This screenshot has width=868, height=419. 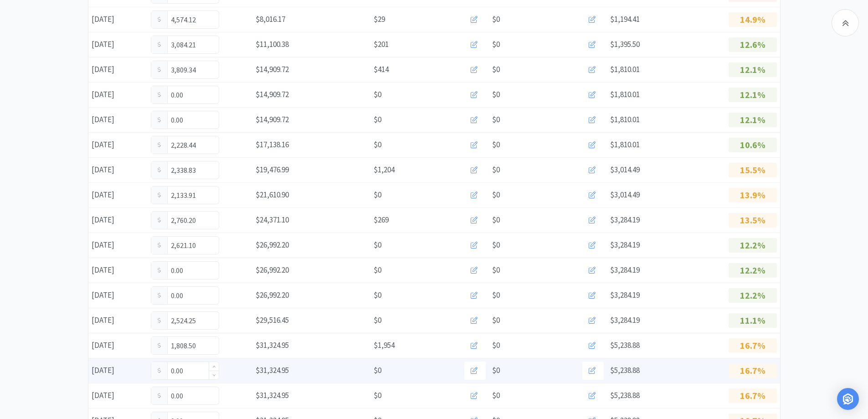 What do you see at coordinates (384, 345) in the screenshot?
I see `span: $1,954` at bounding box center [384, 345].